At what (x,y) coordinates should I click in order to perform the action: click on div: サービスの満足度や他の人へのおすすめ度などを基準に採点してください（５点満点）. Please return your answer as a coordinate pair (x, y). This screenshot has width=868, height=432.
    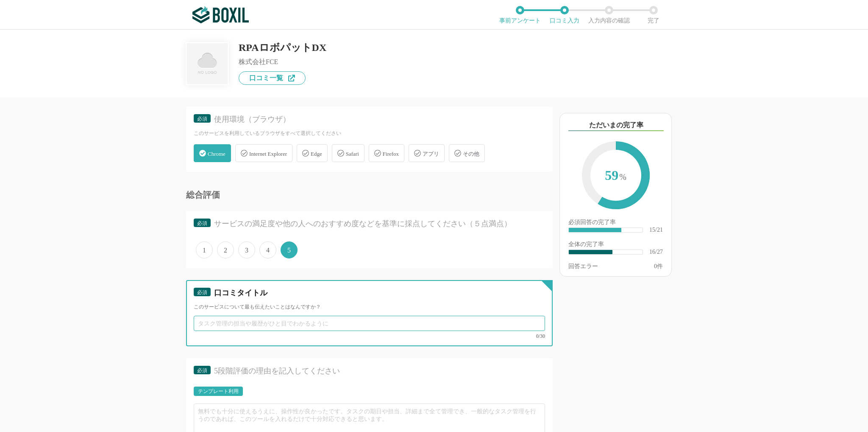
    Looking at the image, I should click on (372, 224).